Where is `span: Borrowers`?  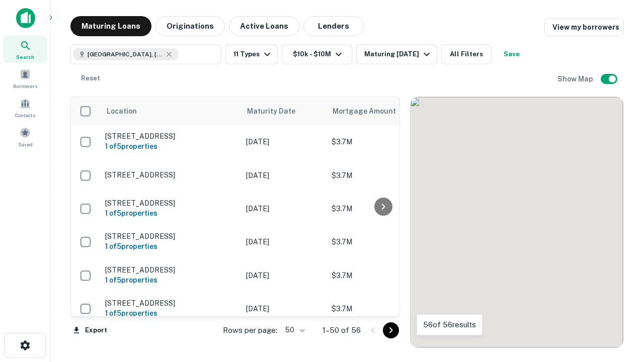 span: Borrowers is located at coordinates (25, 86).